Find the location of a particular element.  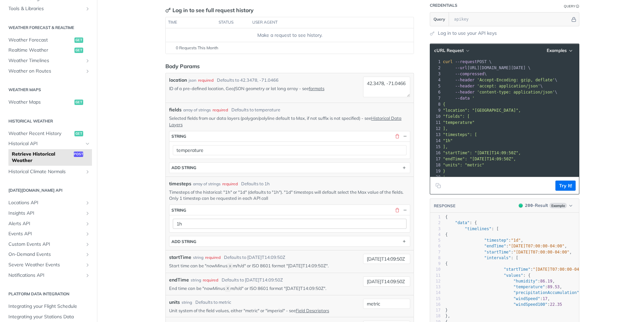

div: - Result is located at coordinates (537, 205).